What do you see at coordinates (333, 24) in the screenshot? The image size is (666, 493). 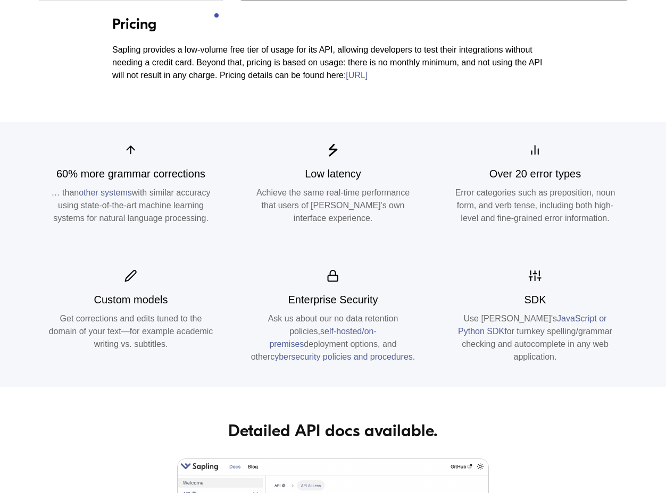 I see `h3: Pricing` at bounding box center [333, 24].